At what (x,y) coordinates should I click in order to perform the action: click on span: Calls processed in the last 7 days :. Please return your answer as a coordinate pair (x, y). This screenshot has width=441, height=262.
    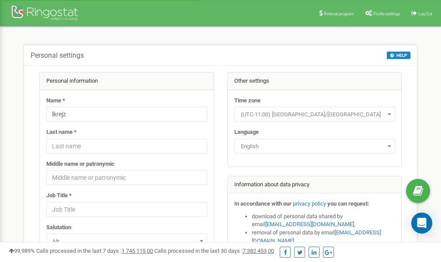
    Looking at the image, I should click on (95, 251).